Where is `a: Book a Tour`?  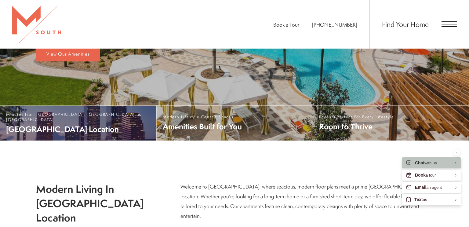
a: Book a Tour is located at coordinates (286, 24).